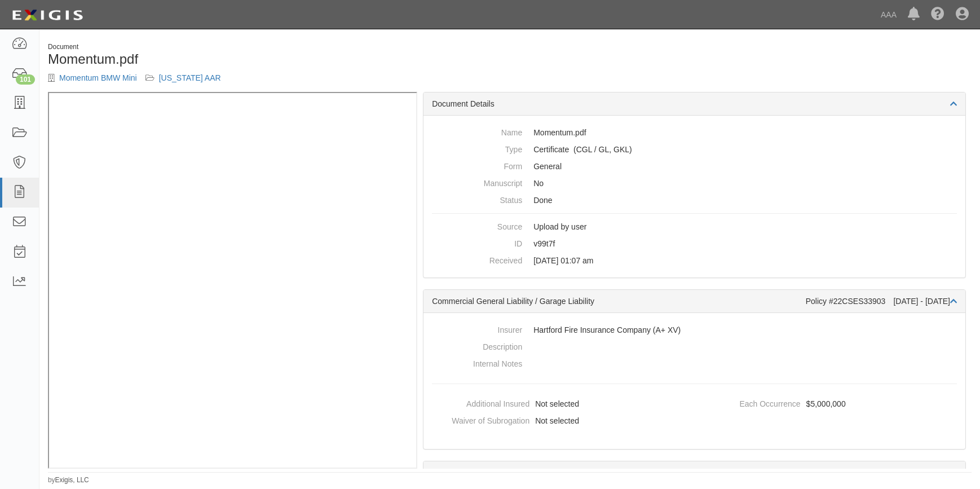 The width and height of the screenshot is (980, 489). I want to click on dd: Hartford Fire Insurance Company (A+ XV), so click(694, 330).